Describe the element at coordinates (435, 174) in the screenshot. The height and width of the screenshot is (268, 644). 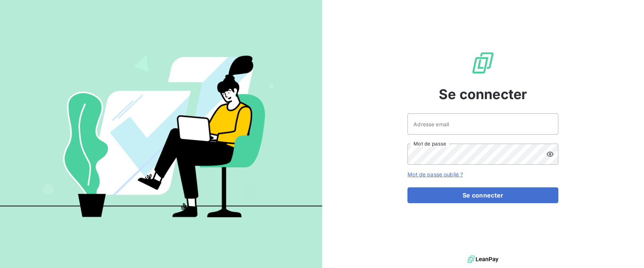
I see `a: Mot de passe oublié ?` at that location.